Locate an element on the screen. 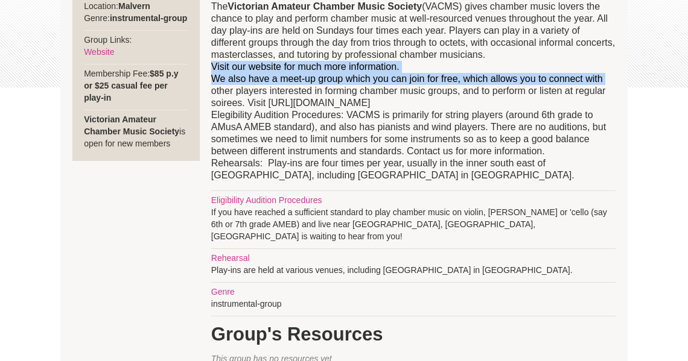 This screenshot has width=688, height=361. strong: $85 p.y or $25 casual fee per play-in is located at coordinates (131, 86).